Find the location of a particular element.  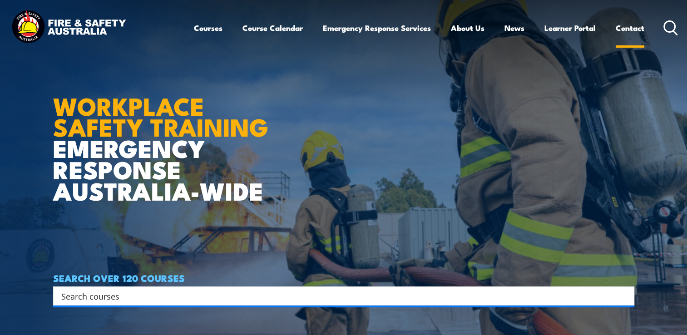

form: Search form is located at coordinates (340, 296).